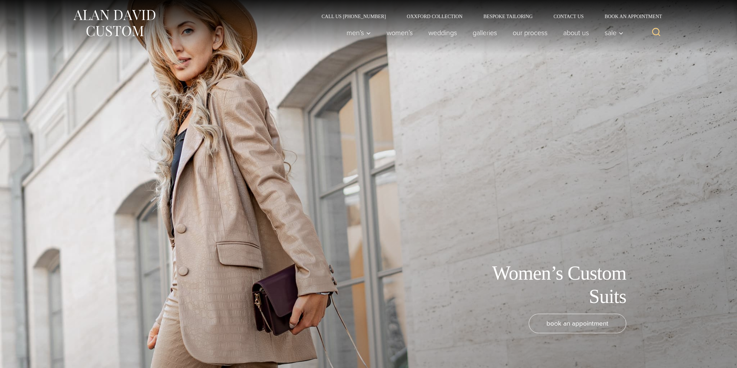 This screenshot has width=737, height=368. Describe the element at coordinates (548, 285) in the screenshot. I see `h1: Women’s Custom Suits` at that location.